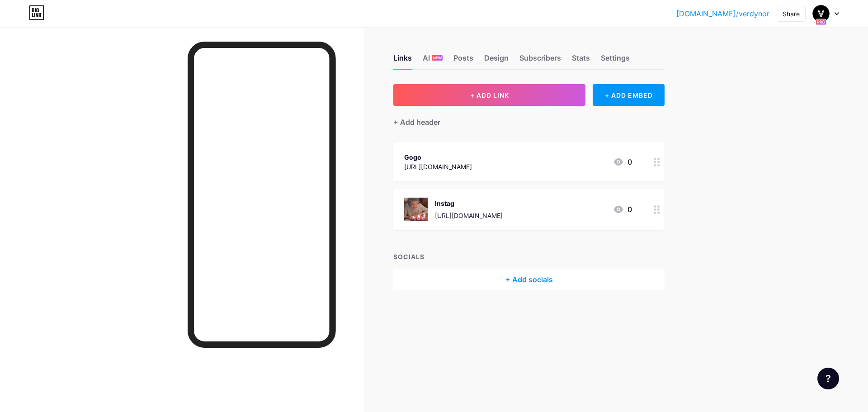 The height and width of the screenshot is (412, 868). What do you see at coordinates (402, 61) in the screenshot?
I see `div: Links` at bounding box center [402, 61].